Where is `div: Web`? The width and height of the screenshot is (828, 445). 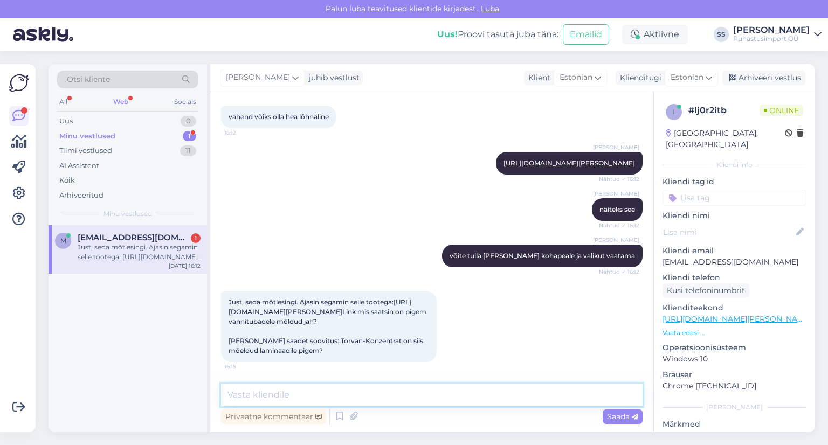
div: Web is located at coordinates (121, 102).